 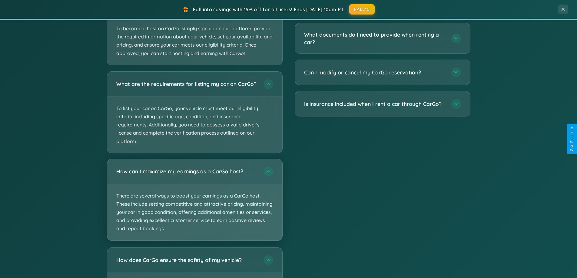 What do you see at coordinates (375, 104) in the screenshot?
I see `h3: Is insurance included when I rent a car through CarGo?` at bounding box center [375, 104].